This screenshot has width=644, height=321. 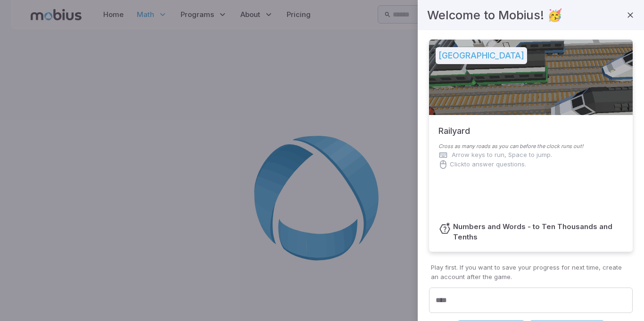 I want to click on p: Click to answer questions., so click(x=488, y=164).